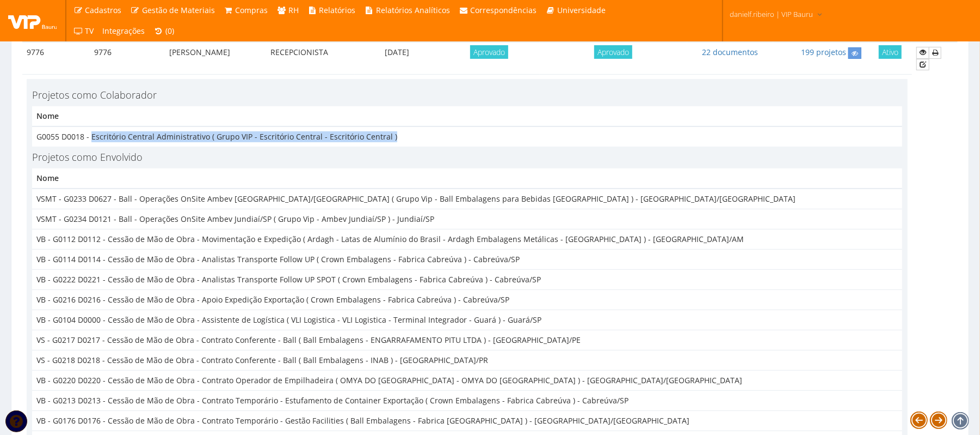 The height and width of the screenshot is (435, 980). Describe the element at coordinates (467, 400) in the screenshot. I see `td: VB - G0213 D0213 - Cessão de Mão de Obra - Contrato Temporário - Estufamento de Container Exporta...` at that location.